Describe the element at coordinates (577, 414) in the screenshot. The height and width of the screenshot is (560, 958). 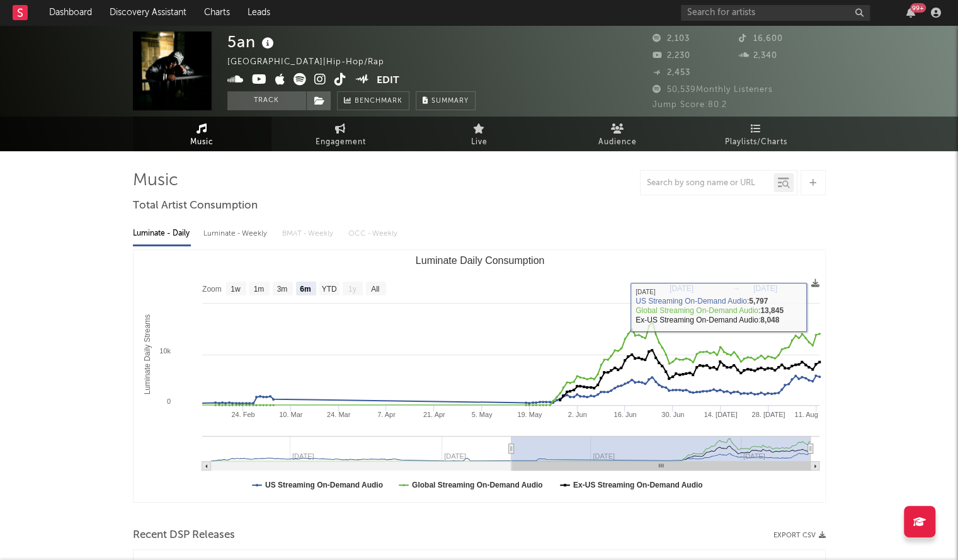
I see `text: 2. Jun` at that location.